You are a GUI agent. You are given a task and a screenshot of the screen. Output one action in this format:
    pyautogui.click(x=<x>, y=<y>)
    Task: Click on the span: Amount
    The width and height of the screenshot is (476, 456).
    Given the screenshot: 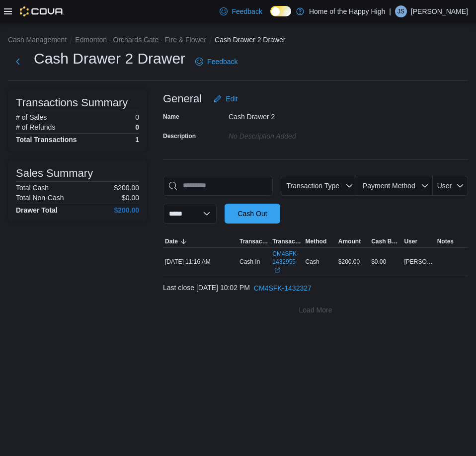 What is the action you would take?
    pyautogui.click(x=349, y=242)
    